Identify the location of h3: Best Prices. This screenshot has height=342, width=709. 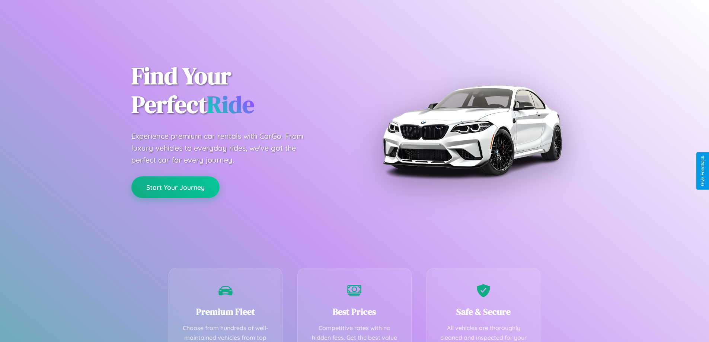
(354, 311).